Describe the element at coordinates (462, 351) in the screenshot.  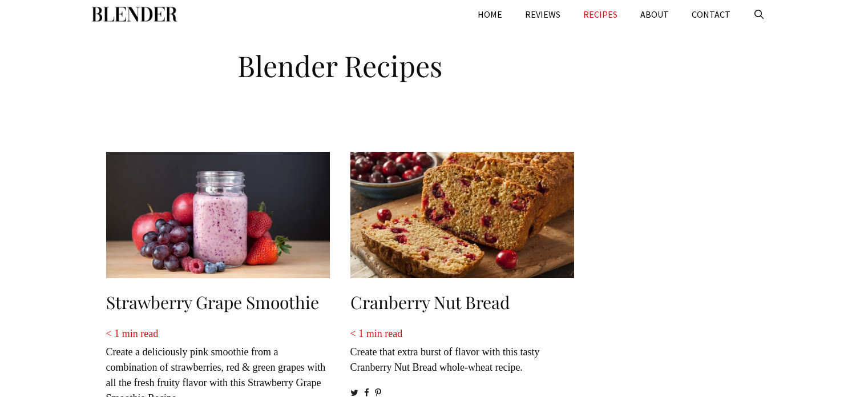
I see `p: Create that extra burst of flavor with this tasty Cranberry Nut Bread whole-wheat recipe.` at that location.